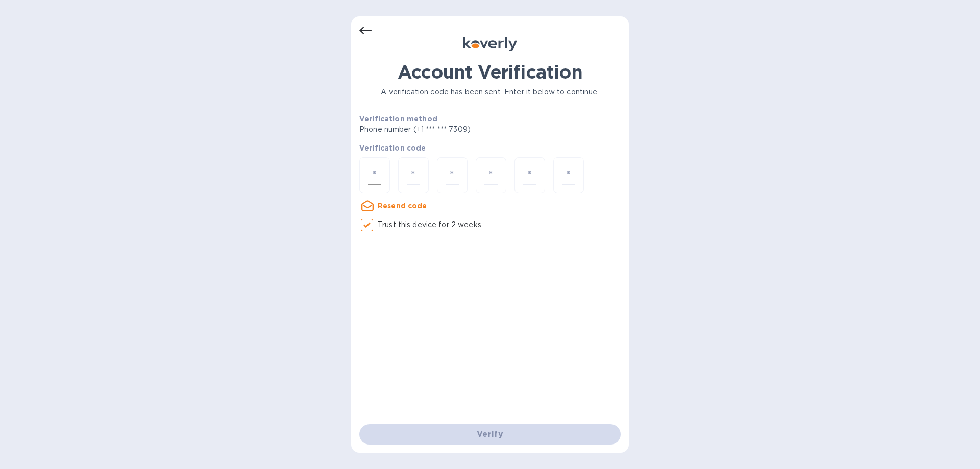 The image size is (980, 469). I want to click on p: Trust this device for 2 weeks, so click(429, 224).